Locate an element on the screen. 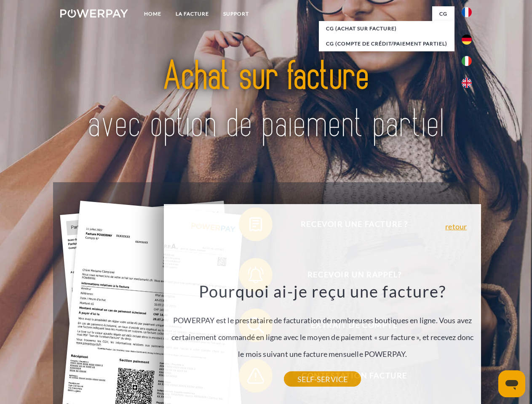 The width and height of the screenshot is (532, 404). a: Support is located at coordinates (236, 14).